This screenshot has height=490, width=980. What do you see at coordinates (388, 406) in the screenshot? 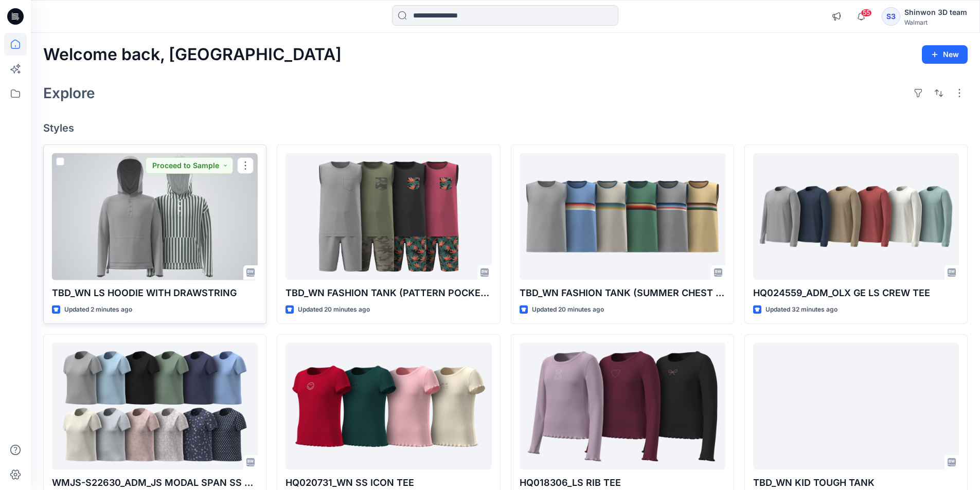
I see `a: HQ020731_WN SS ICON TEE` at bounding box center [388, 406].